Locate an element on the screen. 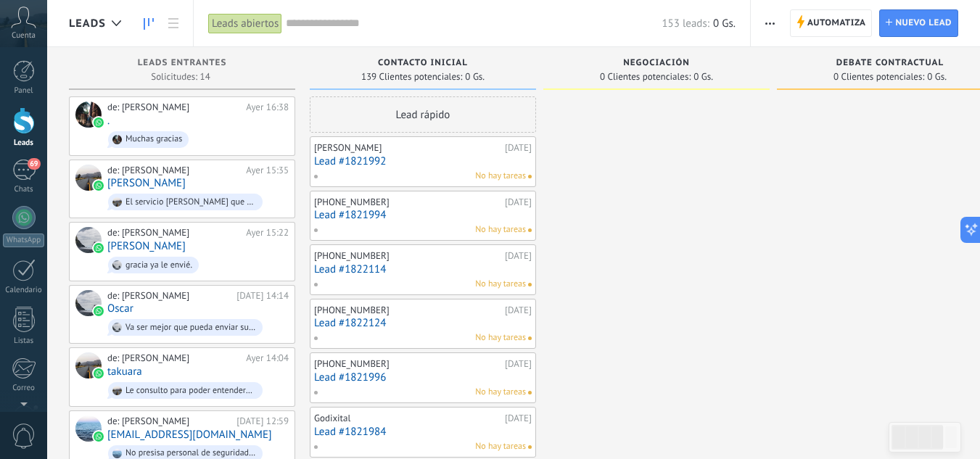 The image size is (980, 459). div: Contacto inicial is located at coordinates (423, 64).